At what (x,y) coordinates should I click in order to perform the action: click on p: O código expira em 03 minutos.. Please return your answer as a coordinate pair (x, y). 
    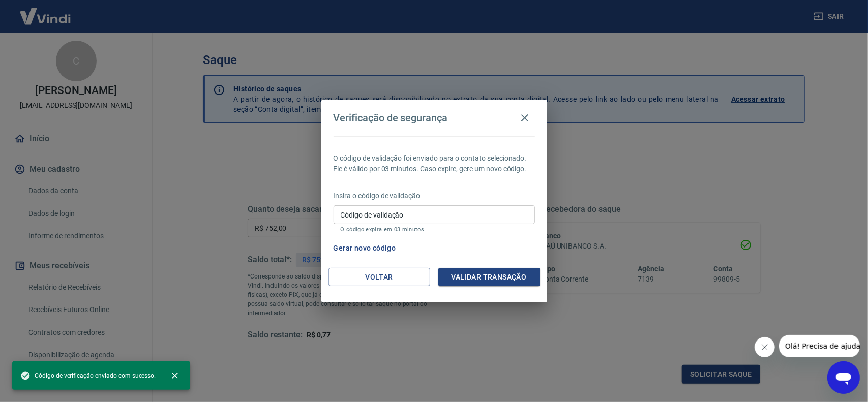
    Looking at the image, I should click on (434, 229).